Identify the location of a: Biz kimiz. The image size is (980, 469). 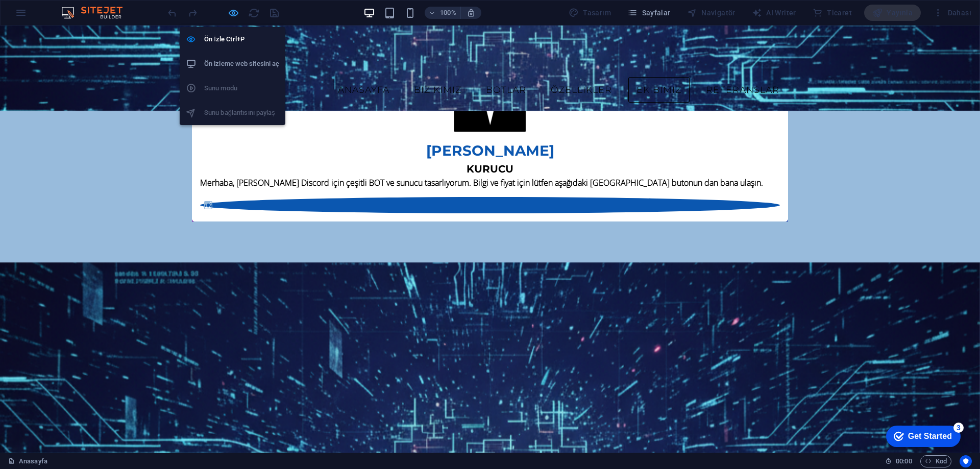
(437, 64).